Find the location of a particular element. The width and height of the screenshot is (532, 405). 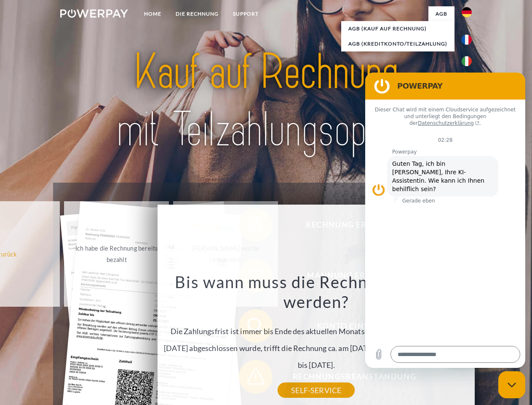

a: Datenschutzerklärung(wird in einer neuen Registerkarte geöffnet) is located at coordinates (83, 50).